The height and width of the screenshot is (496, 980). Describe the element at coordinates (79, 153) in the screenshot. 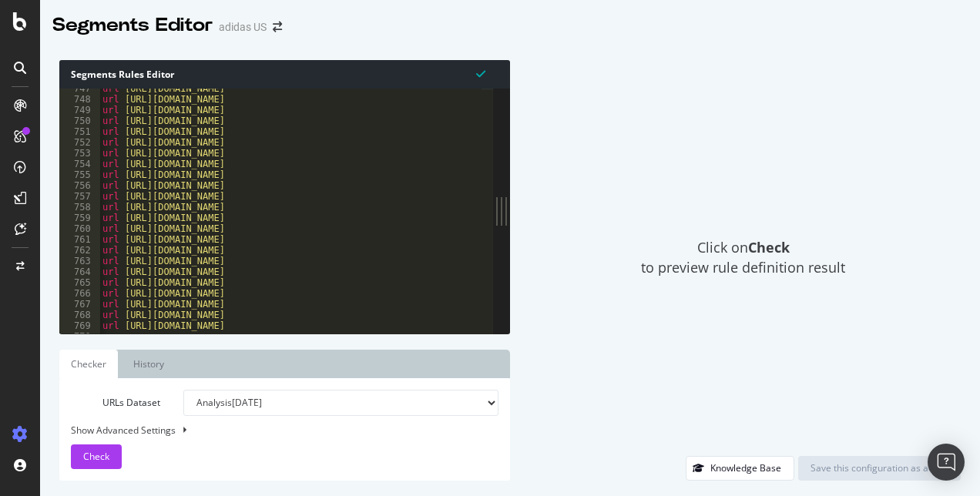

I see `div: 753` at that location.